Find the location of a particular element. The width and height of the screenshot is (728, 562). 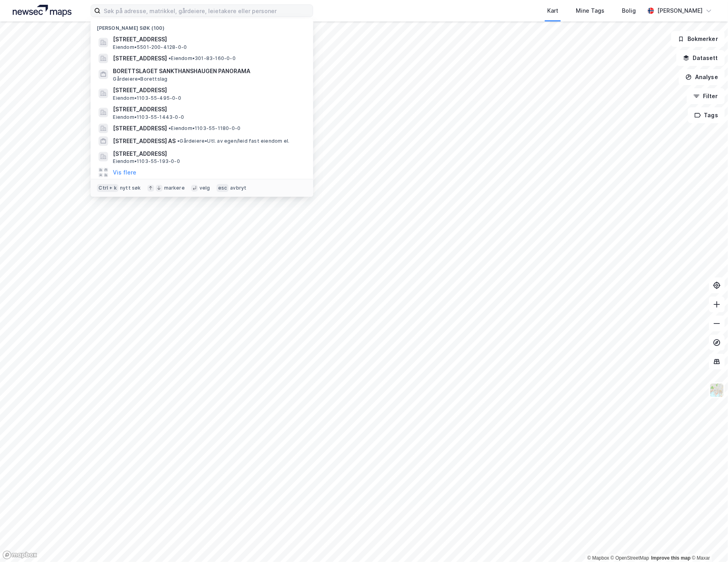

div: Ctrl + k is located at coordinates (107, 188).